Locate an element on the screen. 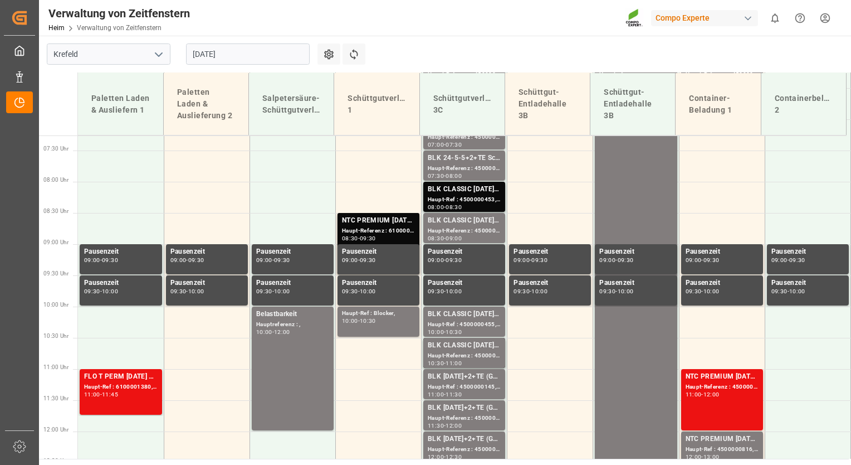  font: Compo Experte is located at coordinates (682, 18).